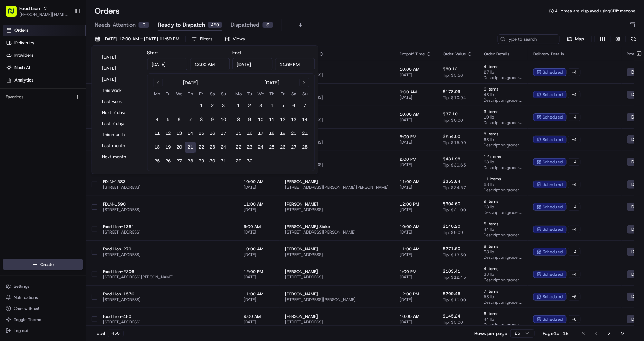  What do you see at coordinates (24, 80) in the screenshot?
I see `span: Analytics` at bounding box center [24, 80].